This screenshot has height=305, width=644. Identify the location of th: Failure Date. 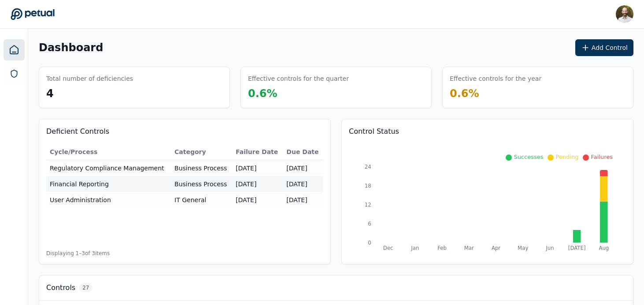
(257, 152).